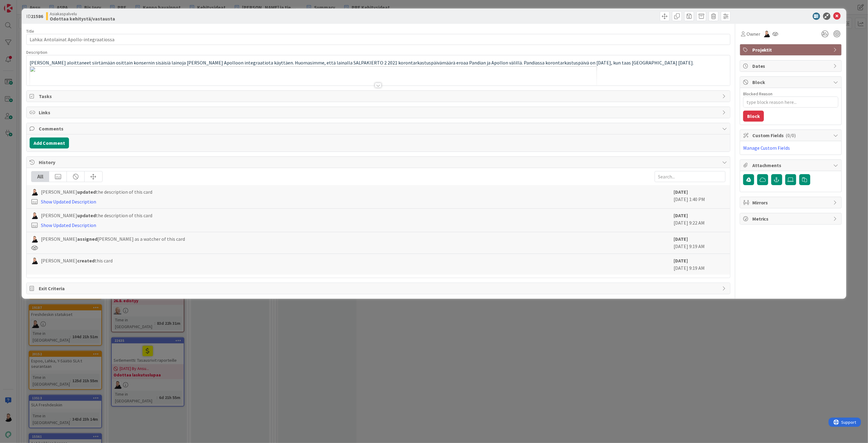 This screenshot has width=868, height=443. I want to click on span: History, so click(379, 162).